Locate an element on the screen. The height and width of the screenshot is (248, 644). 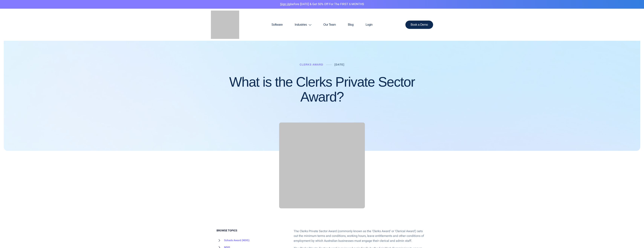
h1: What is the Clerks Private Sector Award? is located at coordinates (322, 89).